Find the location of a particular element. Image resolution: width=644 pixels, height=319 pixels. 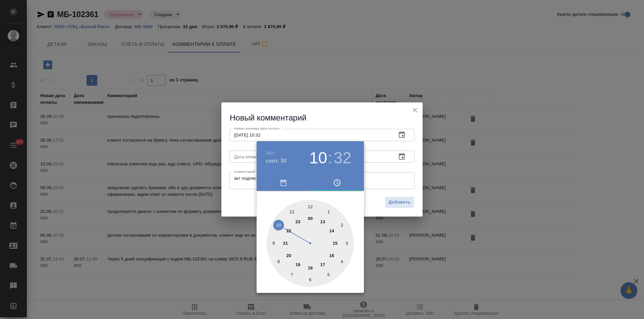

button: 10 is located at coordinates (318, 158).